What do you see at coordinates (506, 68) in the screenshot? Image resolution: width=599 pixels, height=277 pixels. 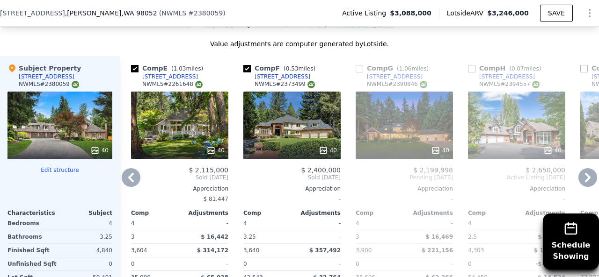 I see `div: Comp H` at bounding box center [506, 68].